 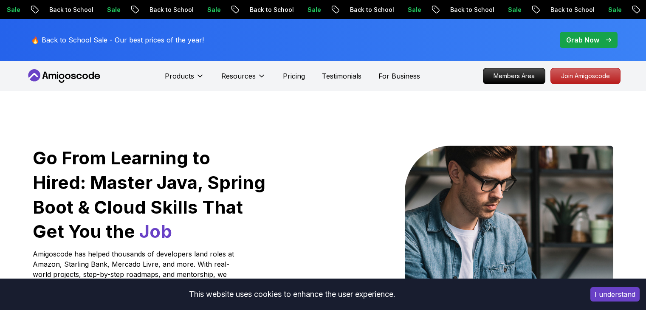 I want to click on span: Job, so click(x=155, y=231).